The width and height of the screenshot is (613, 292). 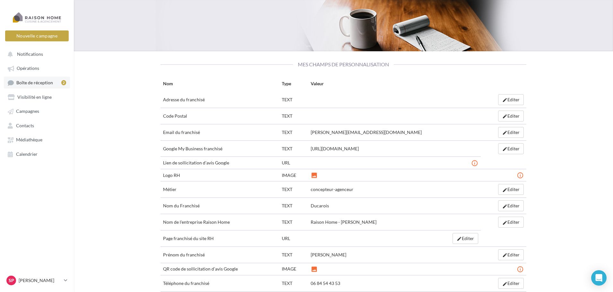 I want to click on span: Calendrier, so click(x=27, y=154).